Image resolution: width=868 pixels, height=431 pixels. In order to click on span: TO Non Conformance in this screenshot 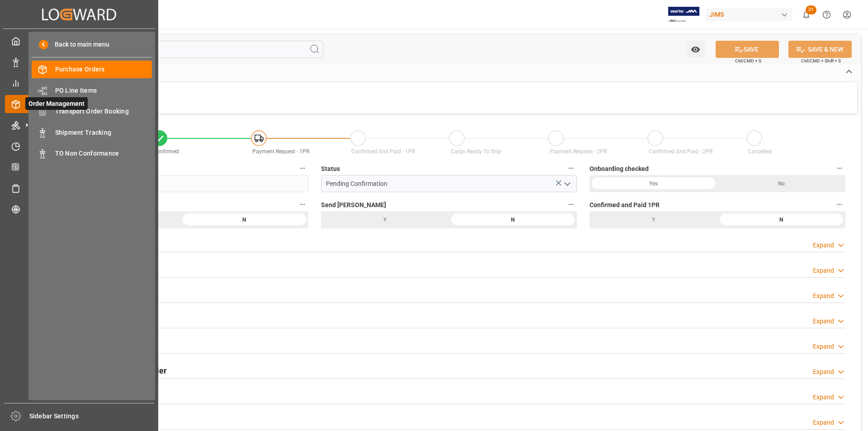, I will do `click(103, 153)`.